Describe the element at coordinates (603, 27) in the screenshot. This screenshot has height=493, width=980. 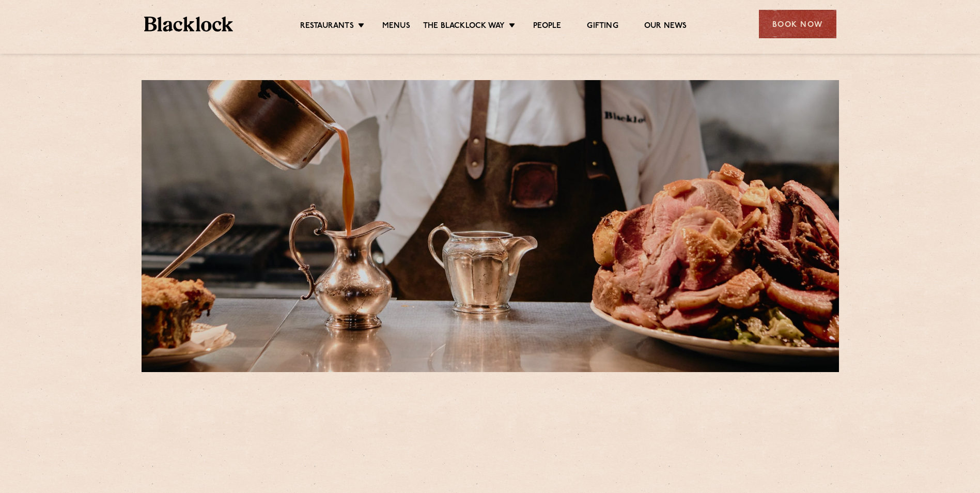
I see `a: Gifting` at that location.